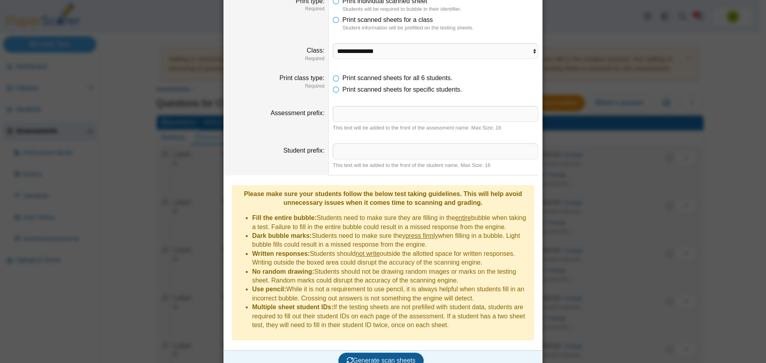 The height and width of the screenshot is (363, 766). I want to click on u: press firmly, so click(421, 236).